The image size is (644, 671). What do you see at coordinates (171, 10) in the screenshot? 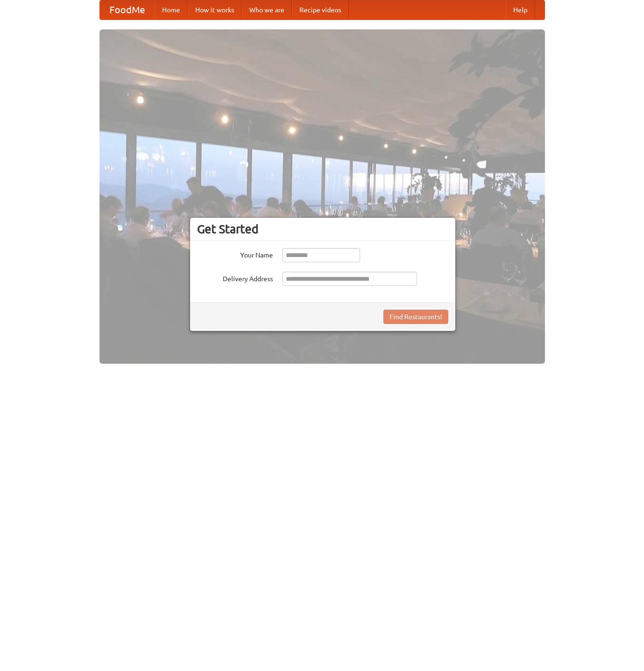
I see `a: Home` at bounding box center [171, 10].